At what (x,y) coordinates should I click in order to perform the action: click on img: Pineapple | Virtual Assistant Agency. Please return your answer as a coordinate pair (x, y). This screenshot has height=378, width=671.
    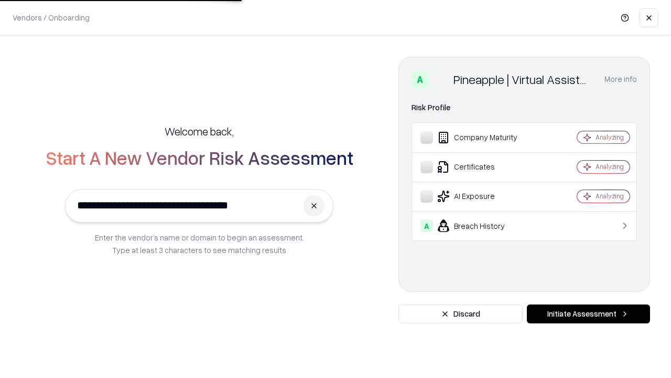
    Looking at the image, I should click on (441, 79).